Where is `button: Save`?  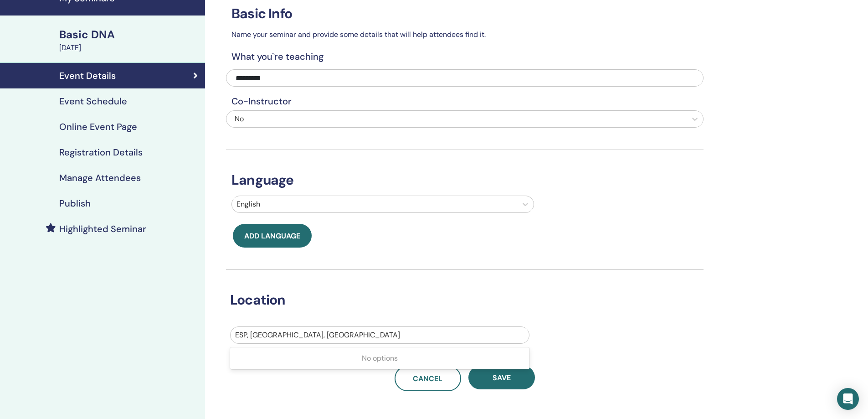
button: Save is located at coordinates (502, 378).